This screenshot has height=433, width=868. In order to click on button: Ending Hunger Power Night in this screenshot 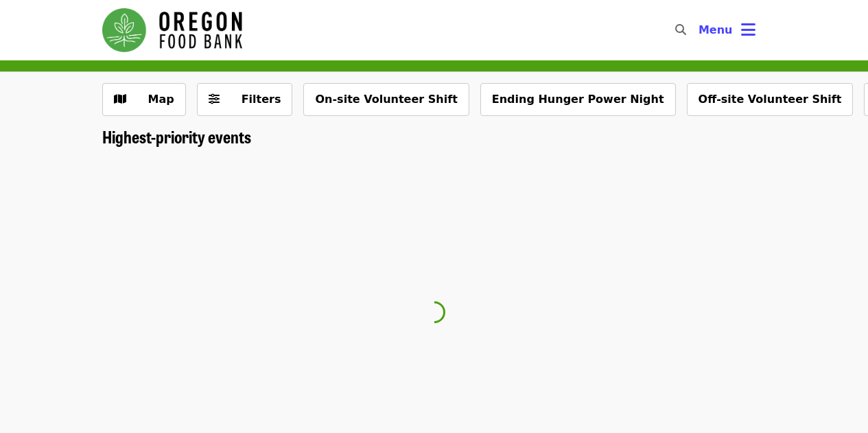, I will do `click(578, 99)`.